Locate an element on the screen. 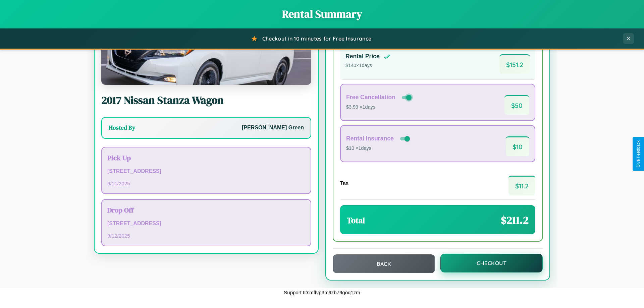 The width and height of the screenshot is (644, 308). h4: Rental Insurance is located at coordinates (370, 139).